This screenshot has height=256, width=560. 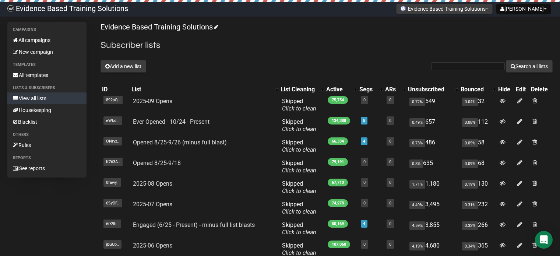 What do you see at coordinates (47, 135) in the screenshot?
I see `li: Others` at bounding box center [47, 135].